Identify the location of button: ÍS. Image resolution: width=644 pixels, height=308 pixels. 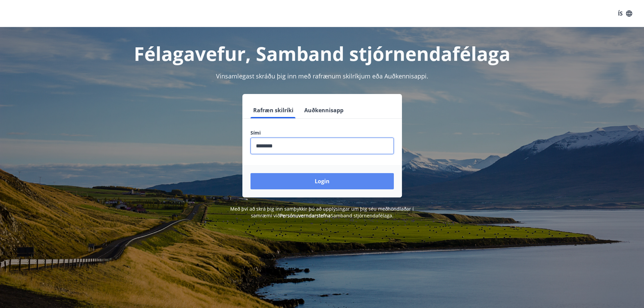
(625, 13).